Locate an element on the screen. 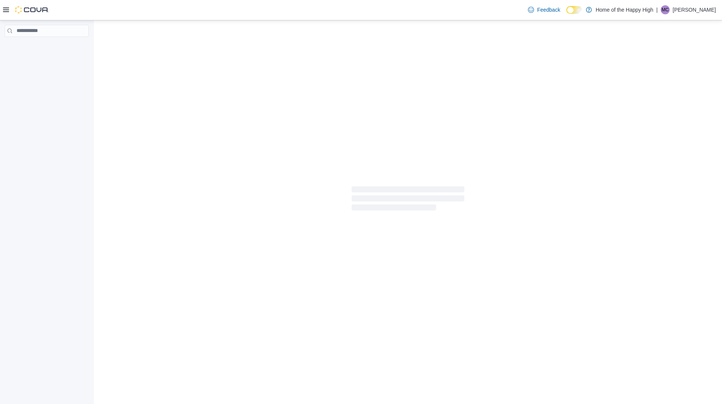 Image resolution: width=722 pixels, height=404 pixels. span: MC is located at coordinates (665, 10).